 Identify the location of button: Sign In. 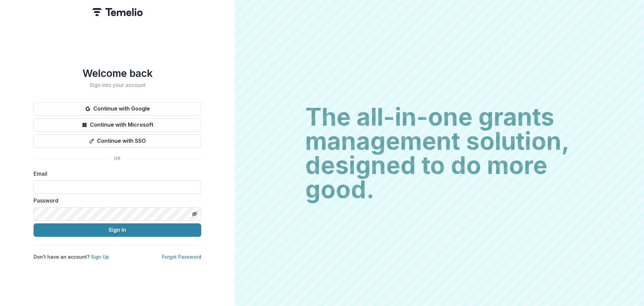
(117, 230).